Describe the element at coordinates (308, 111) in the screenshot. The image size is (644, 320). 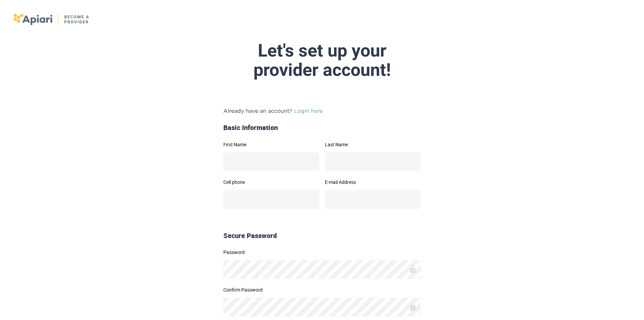
I see `a: Login here` at that location.